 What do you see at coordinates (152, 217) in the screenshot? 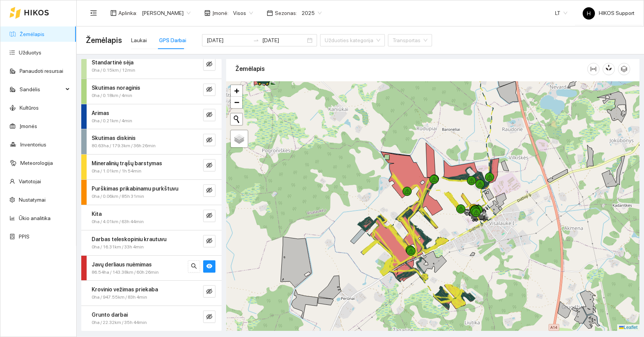
I see `div: Kita0ha / 4.01km / 63h 44mineye-invisible` at bounding box center [152, 217].